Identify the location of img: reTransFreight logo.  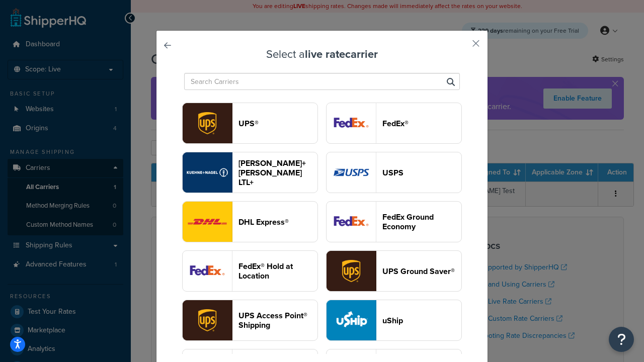
(207, 173).